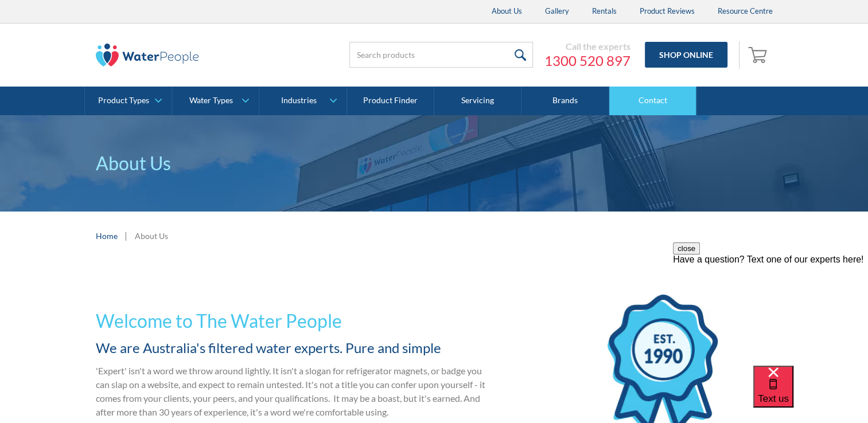  What do you see at coordinates (478, 101) in the screenshot?
I see `a: Servicing` at bounding box center [478, 101].